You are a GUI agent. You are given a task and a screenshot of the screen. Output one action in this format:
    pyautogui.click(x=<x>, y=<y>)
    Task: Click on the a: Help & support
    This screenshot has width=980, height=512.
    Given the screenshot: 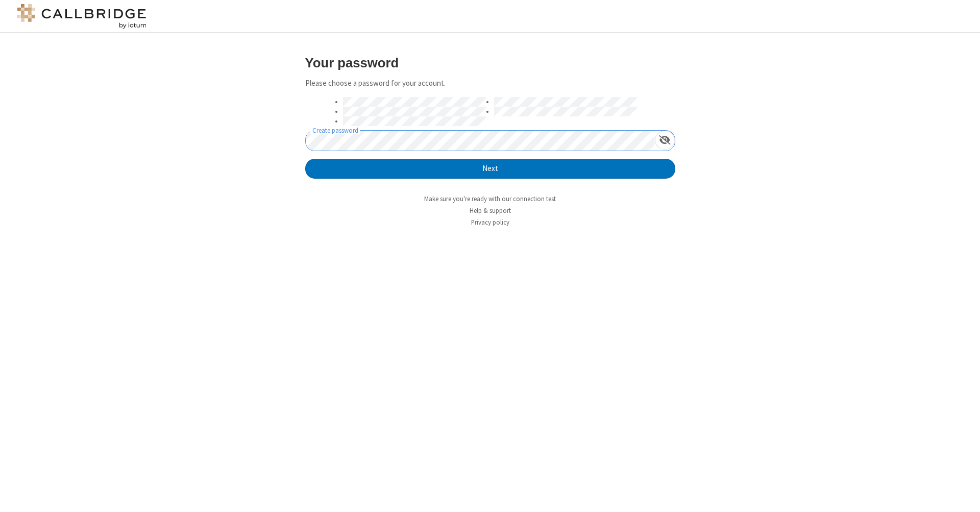 What is the action you would take?
    pyautogui.click(x=490, y=210)
    